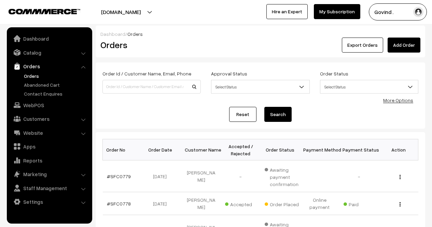  Describe the element at coordinates (419, 12) in the screenshot. I see `img: user` at that location.